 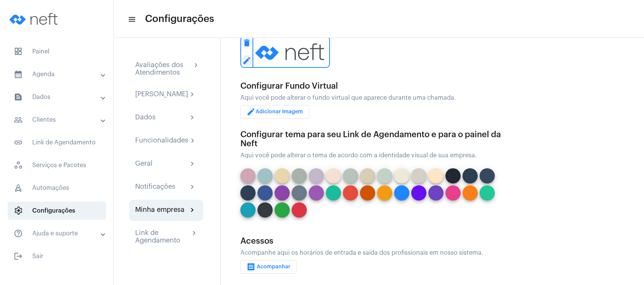 What do you see at coordinates (269, 267) in the screenshot?
I see `span: Acompanhar` at bounding box center [269, 267].